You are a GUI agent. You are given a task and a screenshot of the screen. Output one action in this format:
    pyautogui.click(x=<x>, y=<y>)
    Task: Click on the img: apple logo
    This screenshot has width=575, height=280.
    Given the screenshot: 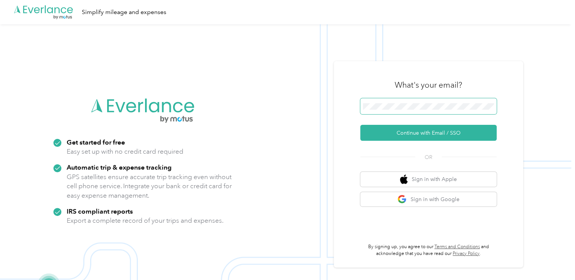 What is the action you would take?
    pyautogui.click(x=404, y=179)
    